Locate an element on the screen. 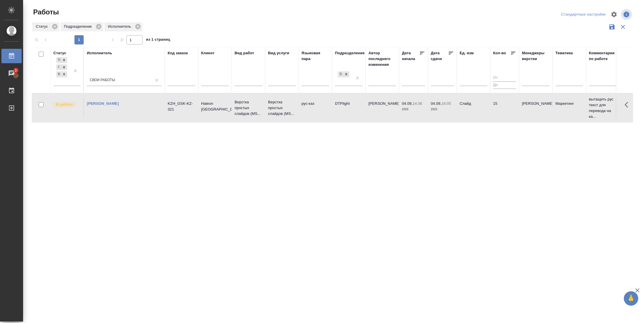 The width and height of the screenshot is (644, 323). td: рус-каз is located at coordinates (315, 108).